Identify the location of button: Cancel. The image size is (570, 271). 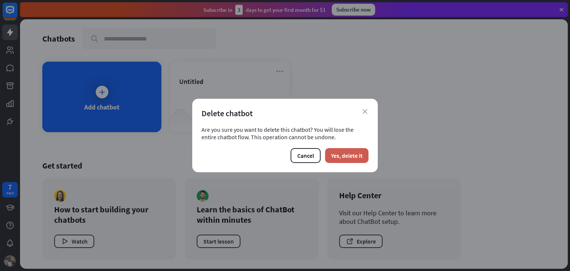
(306, 156).